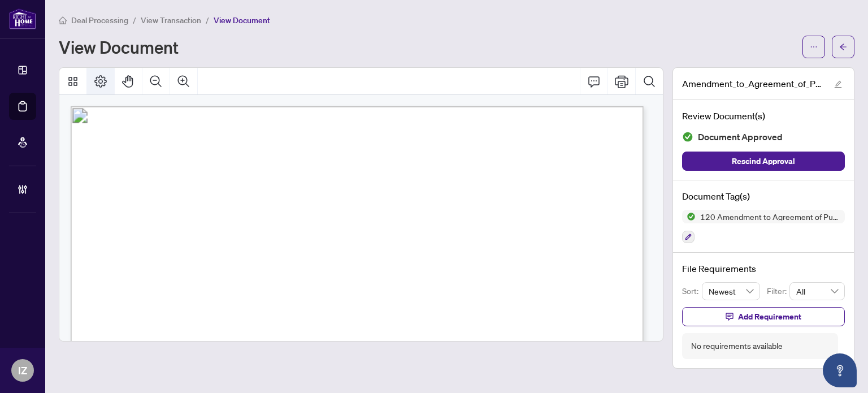  What do you see at coordinates (763, 116) in the screenshot?
I see `h4: Review Document(s)` at bounding box center [763, 116].